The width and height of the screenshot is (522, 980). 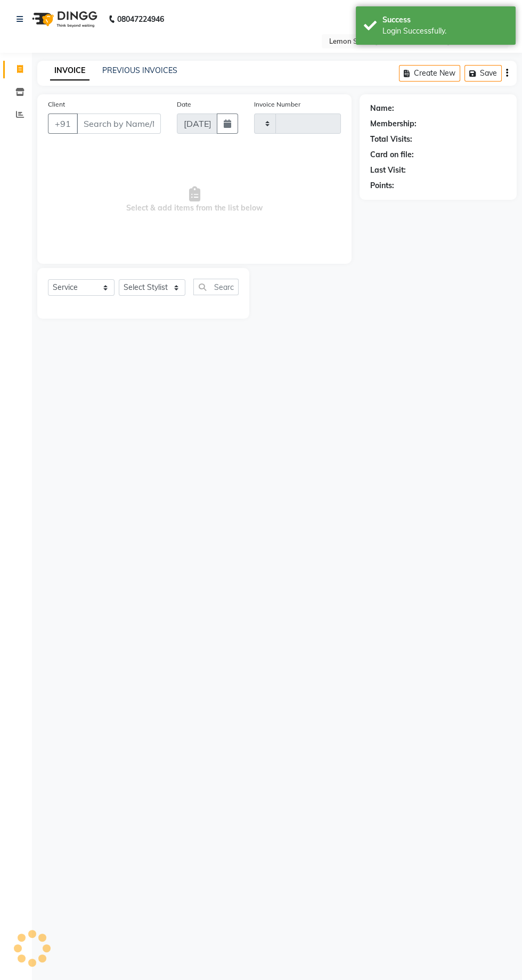 What do you see at coordinates (445, 31) in the screenshot?
I see `div: Login Successfully.` at bounding box center [445, 31].